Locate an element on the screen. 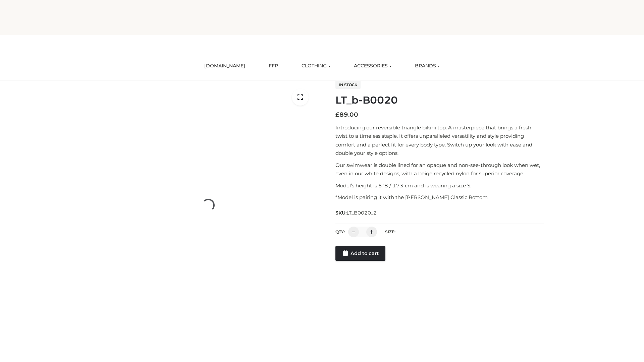 Image resolution: width=644 pixels, height=362 pixels. bdi: 89.00 is located at coordinates (347, 115).